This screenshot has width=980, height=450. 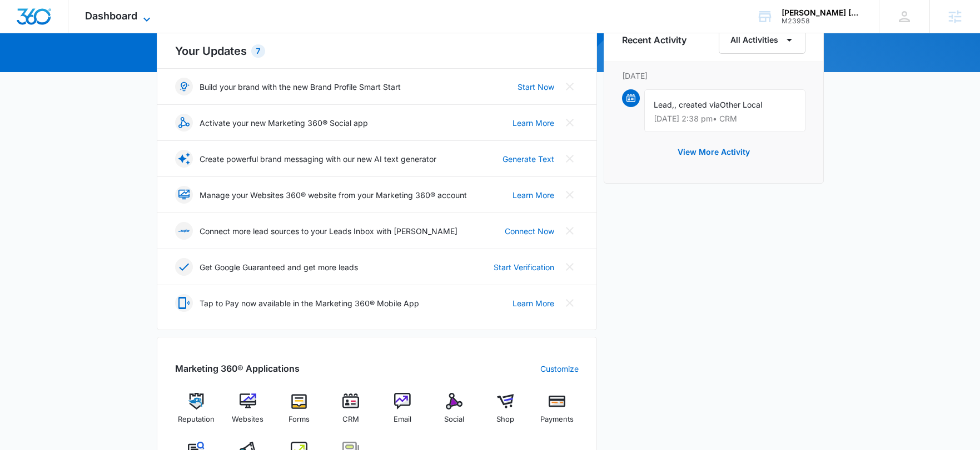 What do you see at coordinates (258, 51) in the screenshot?
I see `div: 7` at bounding box center [258, 51].